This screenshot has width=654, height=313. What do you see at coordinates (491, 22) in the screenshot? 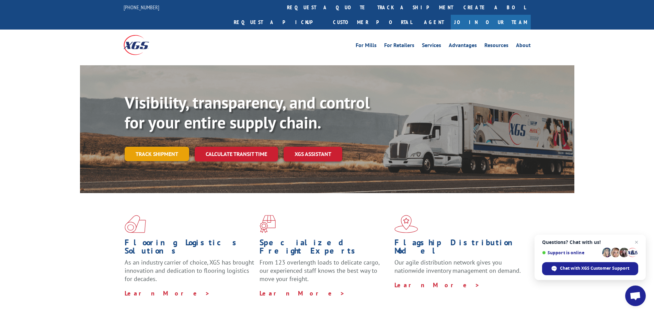
I see `a: Join Our Team` at bounding box center [491, 22].